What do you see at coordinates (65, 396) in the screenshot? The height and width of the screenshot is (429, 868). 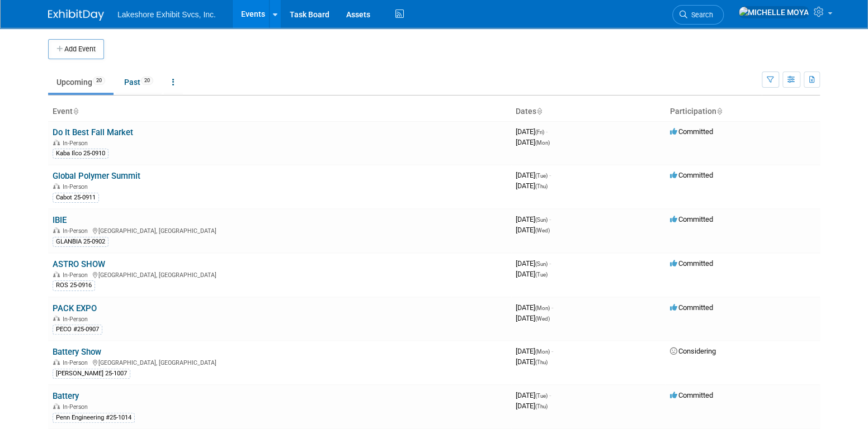 I see `a: Battery` at bounding box center [65, 396].